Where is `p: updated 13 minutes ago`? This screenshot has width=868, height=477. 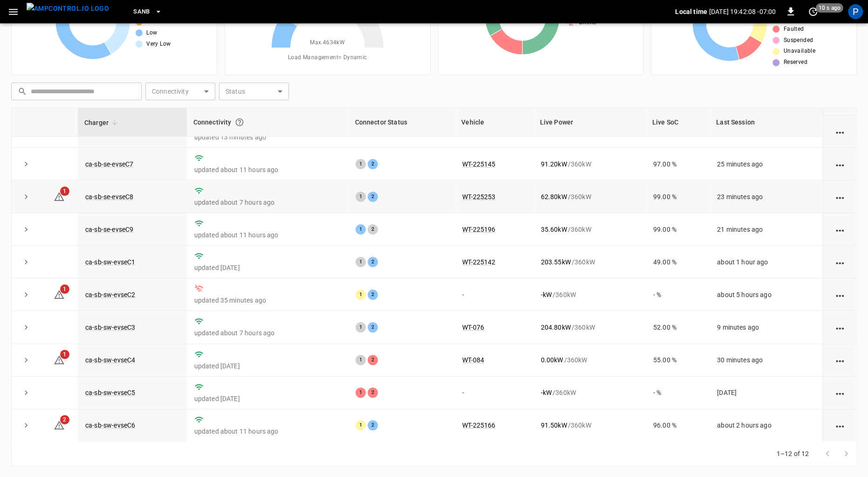
p: updated 13 minutes ago is located at coordinates (267, 137).